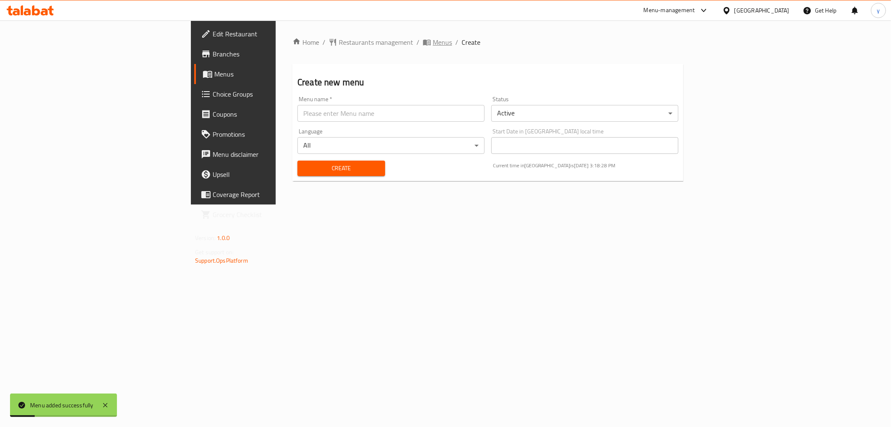 The height and width of the screenshot is (427, 891). Describe the element at coordinates (371, 42) in the screenshot. I see `a: Restaurants management` at that location.